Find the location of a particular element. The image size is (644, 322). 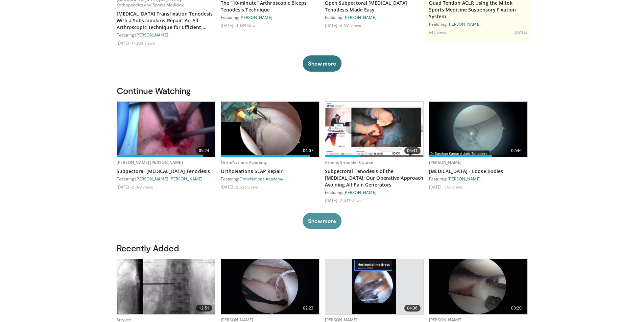

h3: Recently Added is located at coordinates (322, 248).